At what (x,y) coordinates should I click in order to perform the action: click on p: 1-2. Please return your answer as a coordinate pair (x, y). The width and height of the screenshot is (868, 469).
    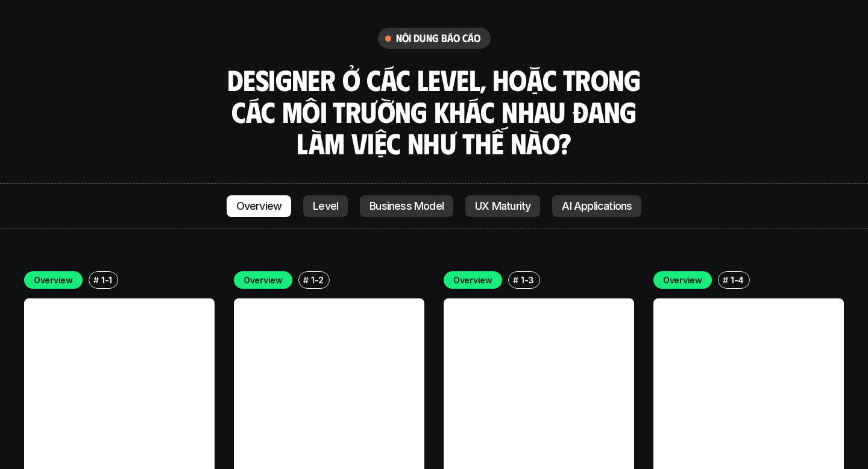
    Looking at the image, I should click on (317, 280).